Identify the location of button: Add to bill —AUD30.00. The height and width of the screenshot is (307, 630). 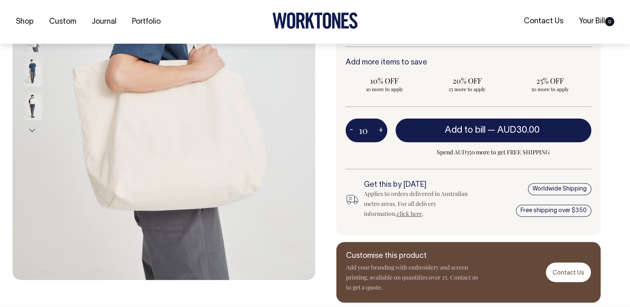
(494, 130).